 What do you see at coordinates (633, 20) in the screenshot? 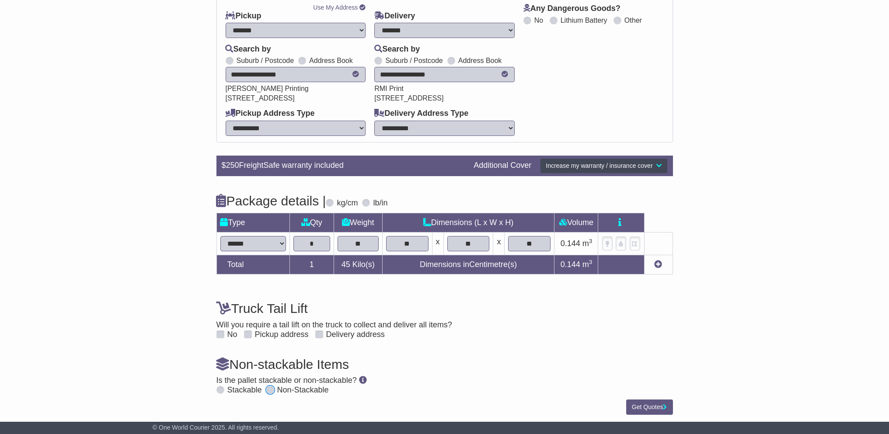
I see `label: Other` at bounding box center [633, 20].